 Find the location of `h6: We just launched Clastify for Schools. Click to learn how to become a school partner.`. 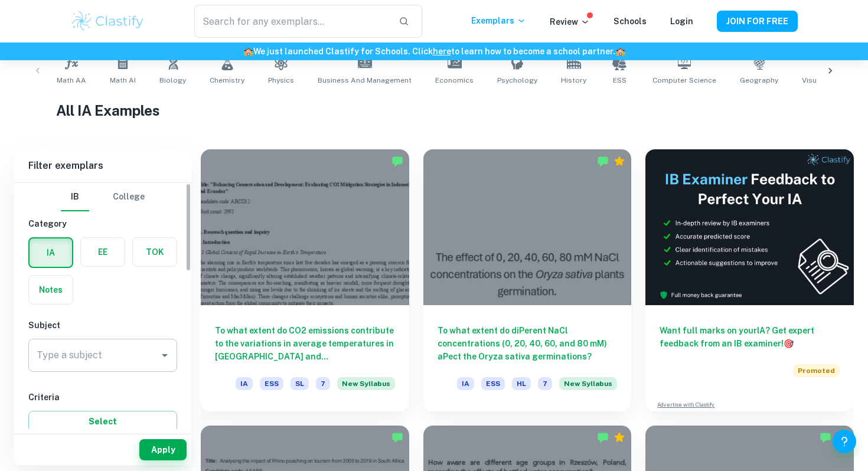

h6: We just launched Clastify for Schools. Click to learn how to become a school partner. is located at coordinates (434, 51).